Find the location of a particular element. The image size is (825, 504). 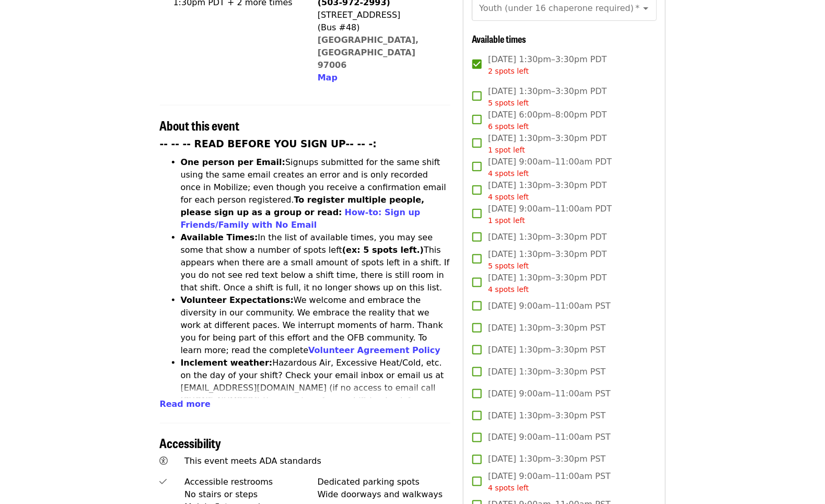

strong: (ex: 5 spots left.) is located at coordinates (383, 249).